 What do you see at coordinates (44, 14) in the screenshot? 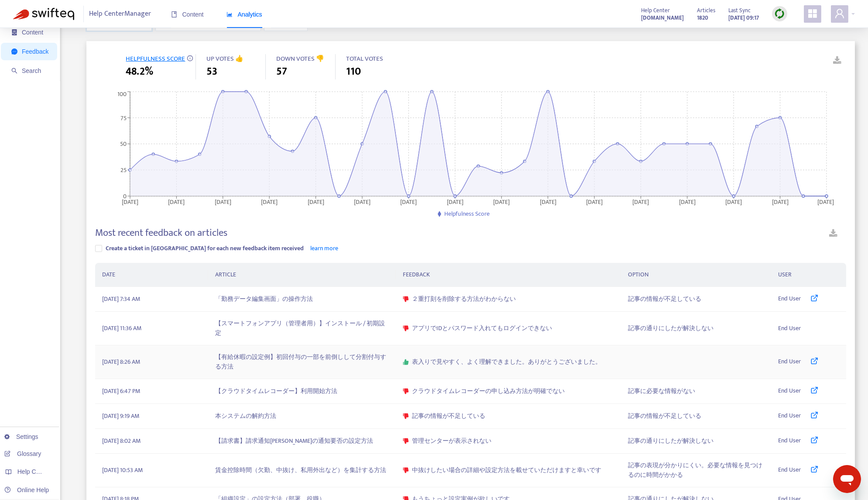
I see `img: Swifteq` at bounding box center [44, 14].